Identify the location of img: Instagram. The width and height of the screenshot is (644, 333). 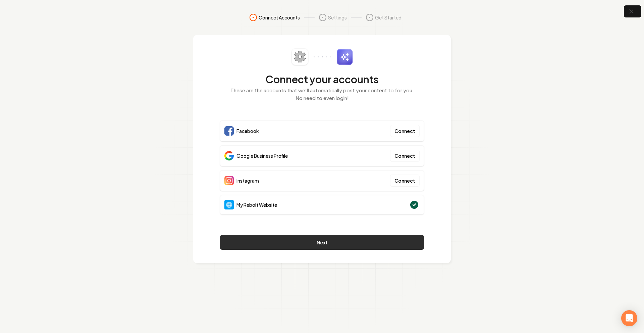
(229, 181).